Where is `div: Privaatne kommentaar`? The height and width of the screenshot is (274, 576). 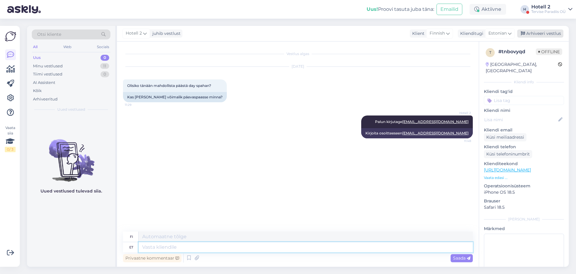 div: Privaatne kommentaar is located at coordinates (152, 258).